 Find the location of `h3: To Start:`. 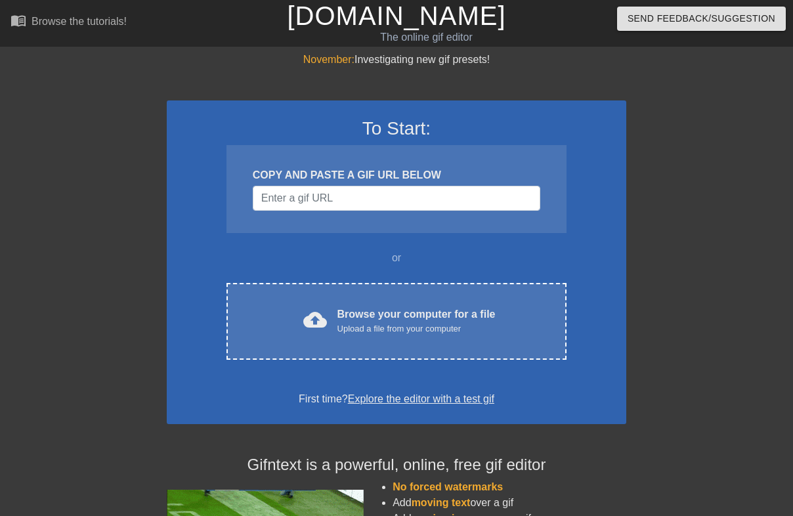

h3: To Start: is located at coordinates (397, 129).